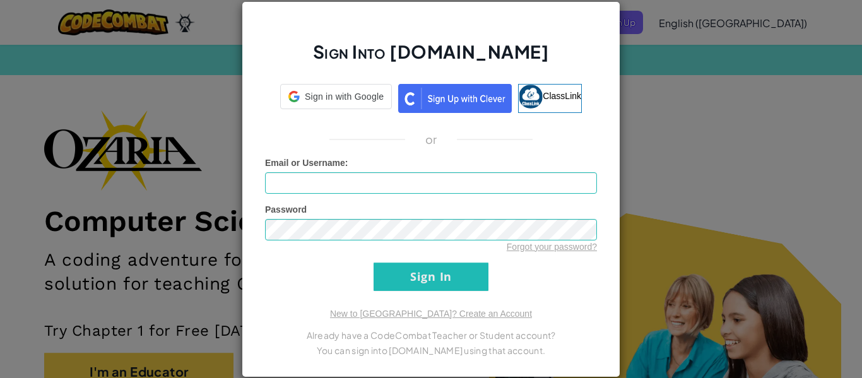 The image size is (862, 378). I want to click on div: Sign in with Google, so click(336, 97).